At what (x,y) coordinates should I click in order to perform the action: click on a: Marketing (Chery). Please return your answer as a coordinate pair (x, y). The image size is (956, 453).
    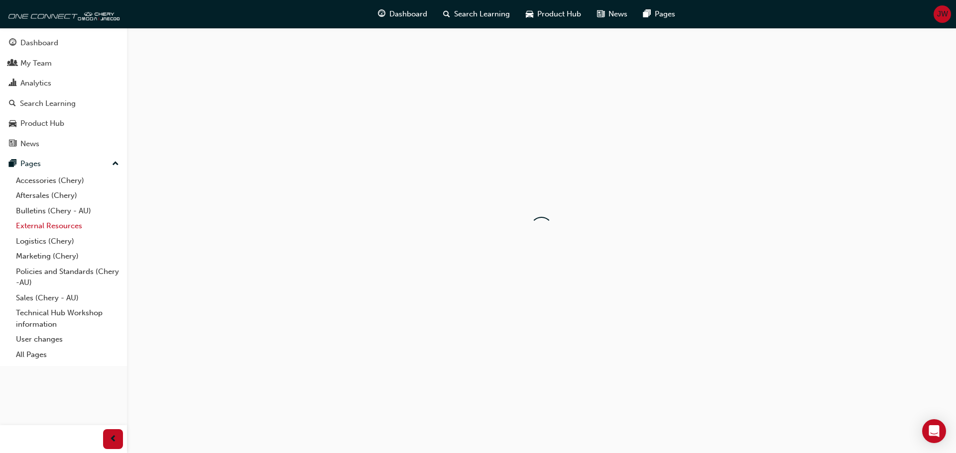
    Looking at the image, I should click on (67, 256).